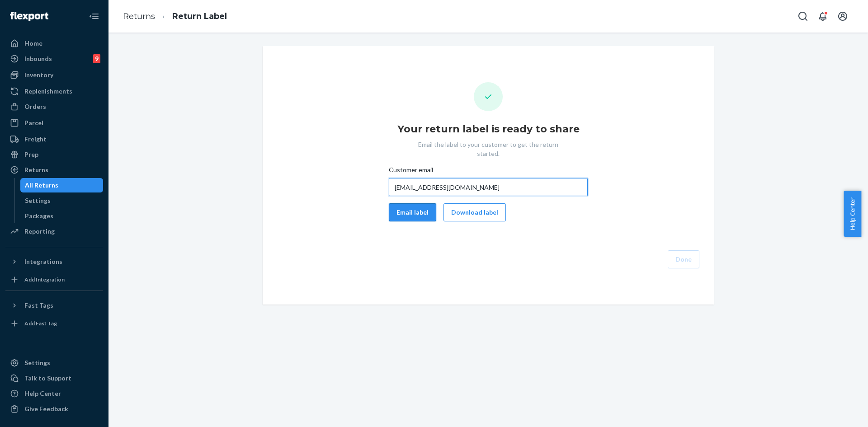 This screenshot has height=427, width=868. What do you see at coordinates (54, 123) in the screenshot?
I see `a: Parcel` at bounding box center [54, 123].